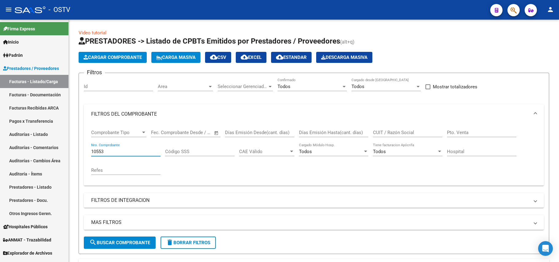 This screenshot has height=262, width=559. Describe the element at coordinates (120, 243) in the screenshot. I see `button: Buscar Comprobante` at that location.